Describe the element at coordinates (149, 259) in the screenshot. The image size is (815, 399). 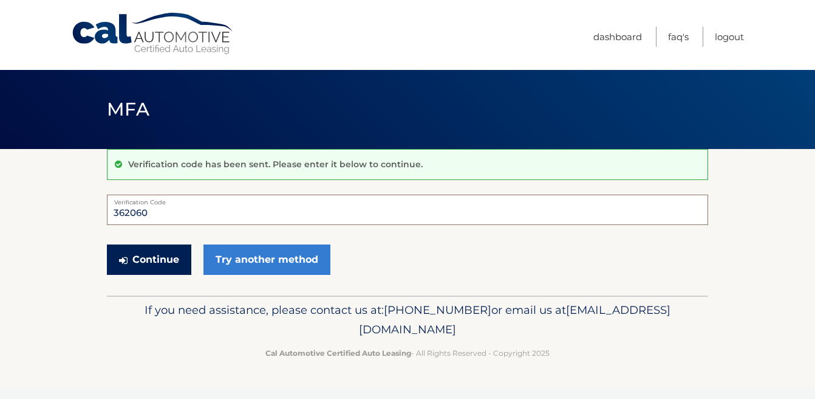
I see `button: Continue` at that location.